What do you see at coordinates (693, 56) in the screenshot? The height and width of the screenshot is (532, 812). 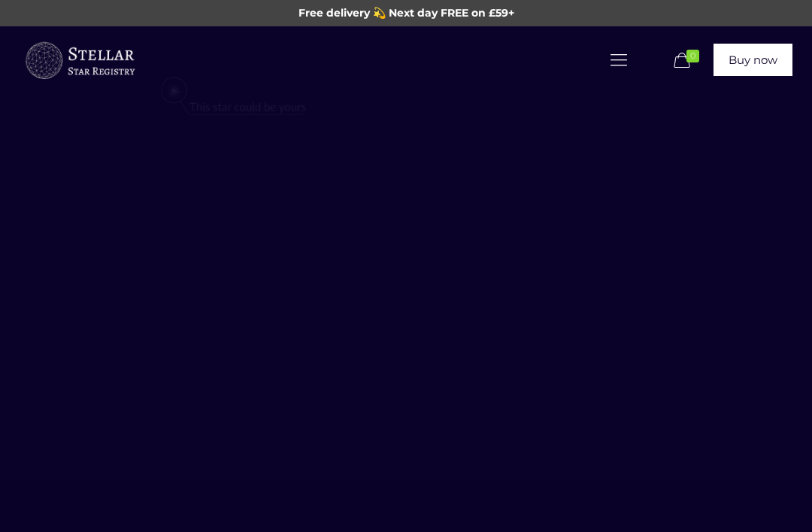 I see `span: 0` at bounding box center [693, 56].